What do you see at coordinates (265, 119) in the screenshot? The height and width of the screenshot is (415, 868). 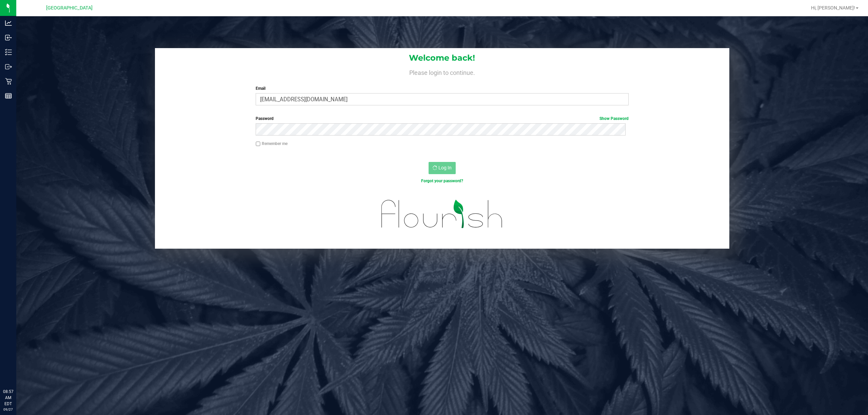 I see `span: Password` at bounding box center [265, 119].